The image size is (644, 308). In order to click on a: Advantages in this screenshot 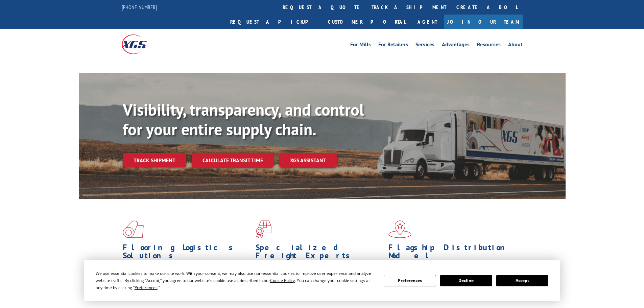, I will do `click(456, 45)`.